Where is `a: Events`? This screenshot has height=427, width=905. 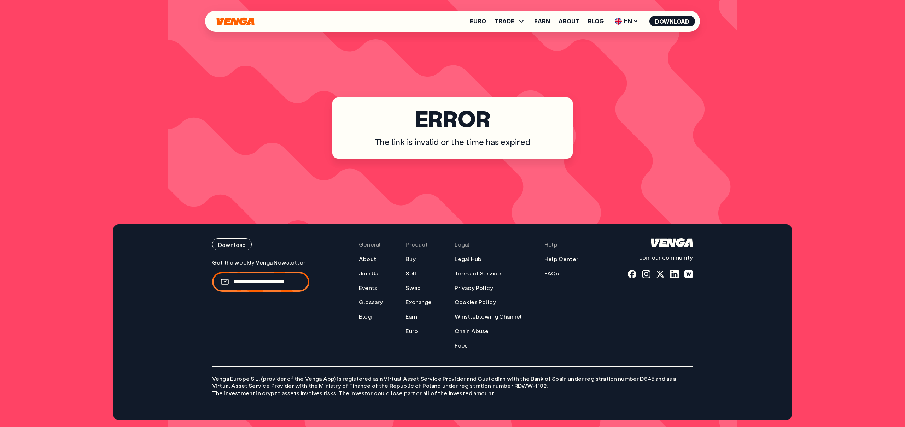 a: Events is located at coordinates (368, 288).